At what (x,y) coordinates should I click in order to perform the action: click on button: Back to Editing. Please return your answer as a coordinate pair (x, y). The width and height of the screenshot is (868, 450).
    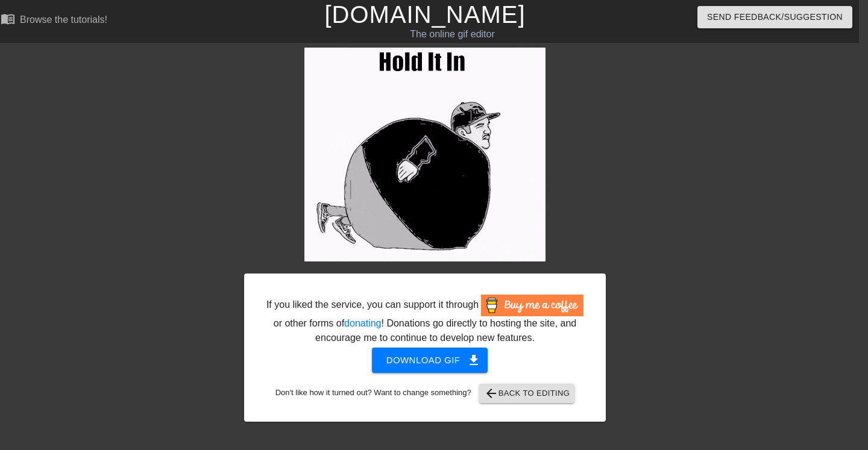
    Looking at the image, I should click on (527, 394).